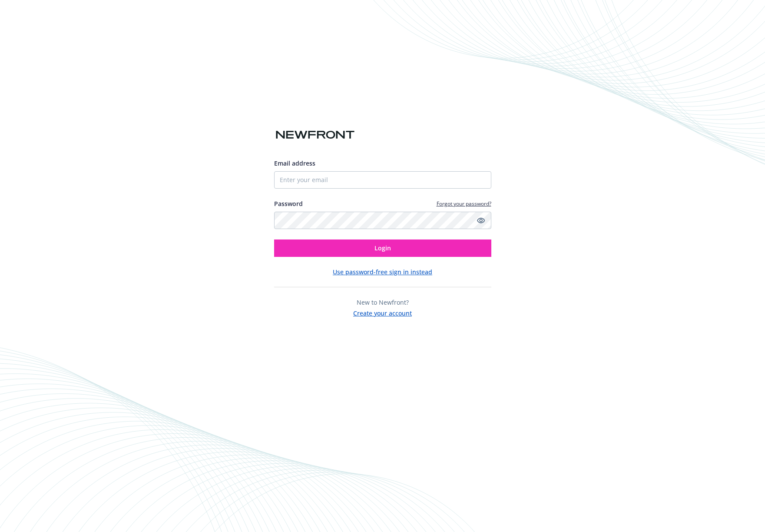 This screenshot has height=532, width=765. What do you see at coordinates (315, 135) in the screenshot?
I see `img: Newfront logo` at bounding box center [315, 135].